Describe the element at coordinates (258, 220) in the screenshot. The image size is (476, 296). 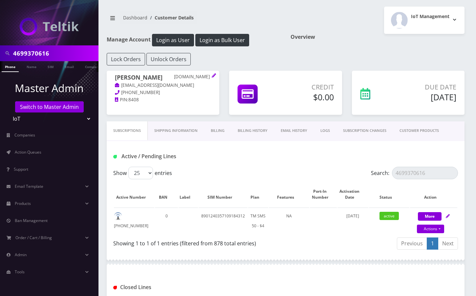
I see `td: TM SMS 50 - $4` at that location.